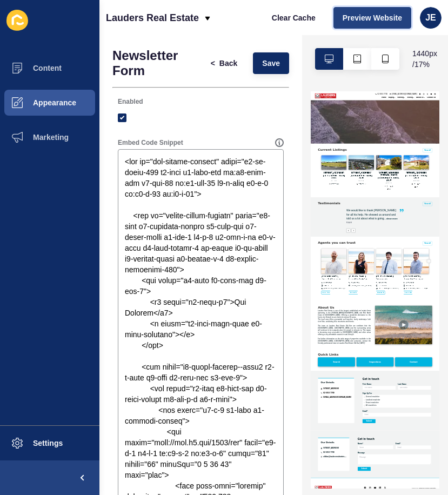  Describe the element at coordinates (228, 63) in the screenshot. I see `span: Back` at that location.